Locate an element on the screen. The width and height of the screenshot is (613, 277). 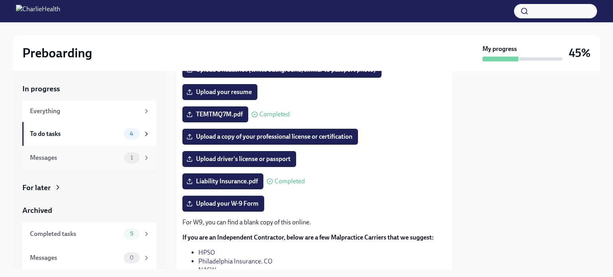
a: HPSO is located at coordinates (207, 253).